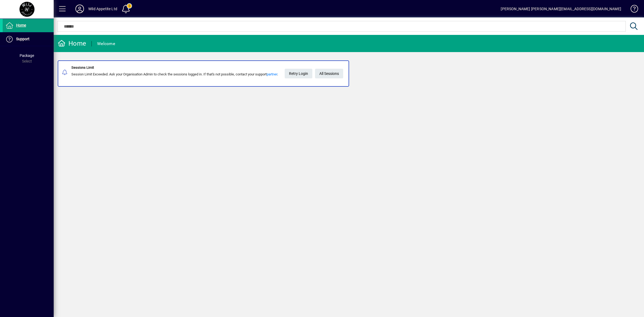 The height and width of the screenshot is (317, 644). What do you see at coordinates (175, 75) in the screenshot?
I see `div: Session Limit Exceeded. Ask your Organisation Admin to check the sessions logged in. If that's no...` at bounding box center [175, 75].